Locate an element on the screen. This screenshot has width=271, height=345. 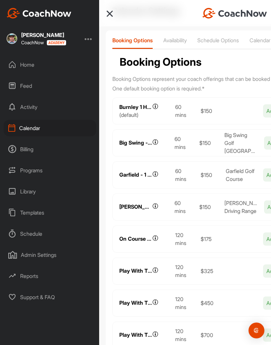
div: Templates is located at coordinates (50, 213).